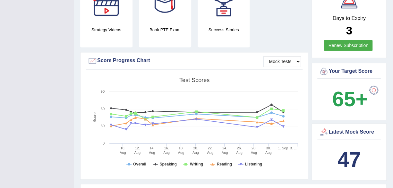 Image resolution: width=393 pixels, height=188 pixels. Describe the element at coordinates (181, 148) in the screenshot. I see `tspan: 18.` at that location.